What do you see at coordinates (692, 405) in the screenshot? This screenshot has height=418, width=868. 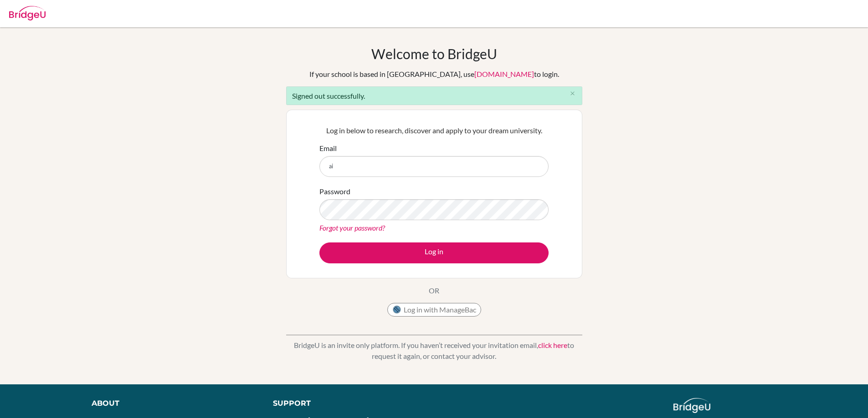 I see `img: logo_white@2x-f4f0deed5e89b7ecb1c2cc34c3e3d731f90f0f143d5ea2071677605dd97b5244.png` at bounding box center [692, 405].